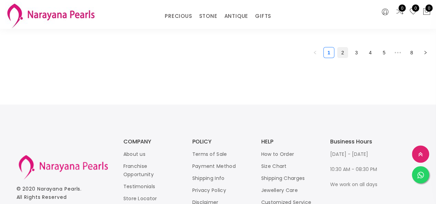 The height and width of the screenshot is (204, 436). Describe the element at coordinates (358, 170) in the screenshot. I see `p: 10:30 AM - 08:30 PM` at that location.